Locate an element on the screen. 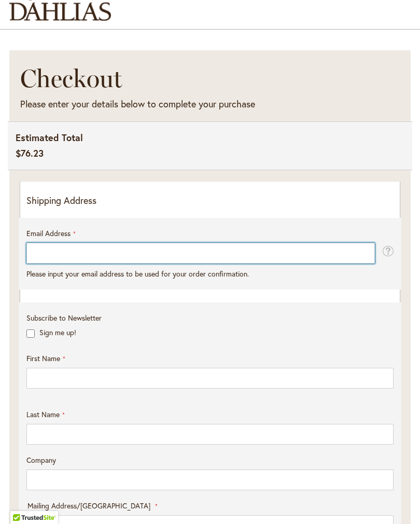 The height and width of the screenshot is (524, 420). span: Subscribe to Newsletter is located at coordinates (64, 318).